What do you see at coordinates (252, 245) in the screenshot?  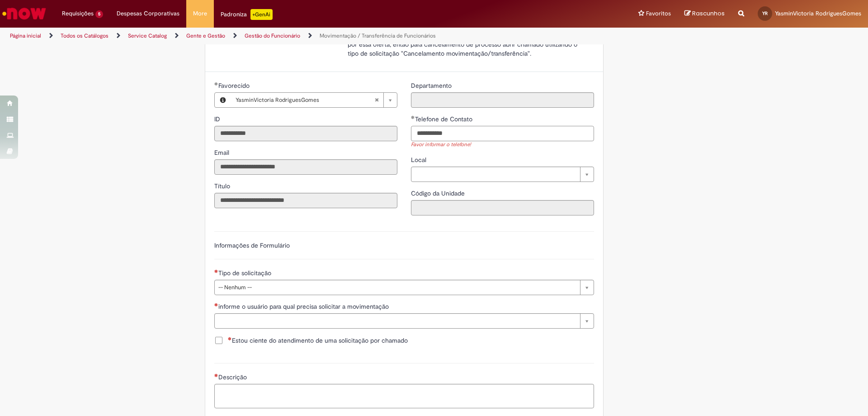 I see `label: Informações de Formulário` at bounding box center [252, 245].